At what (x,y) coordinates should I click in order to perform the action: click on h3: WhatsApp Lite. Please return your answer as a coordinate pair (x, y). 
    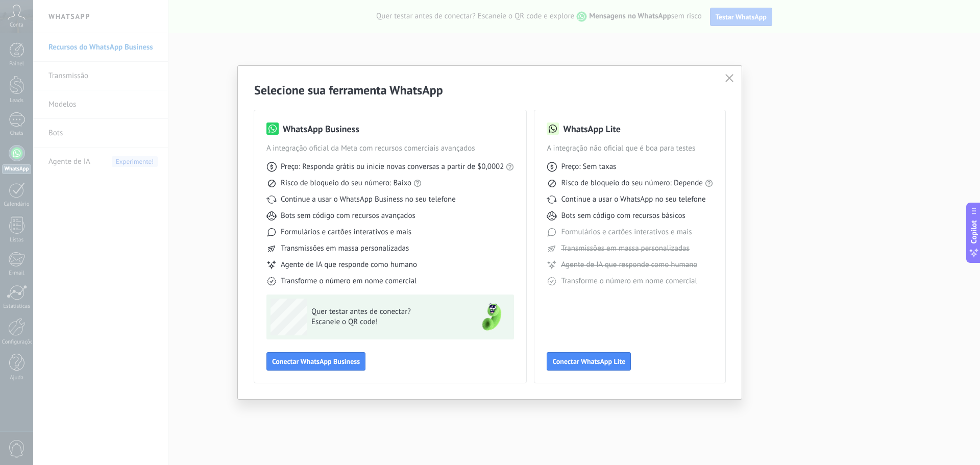
    Looking at the image, I should click on (591, 128).